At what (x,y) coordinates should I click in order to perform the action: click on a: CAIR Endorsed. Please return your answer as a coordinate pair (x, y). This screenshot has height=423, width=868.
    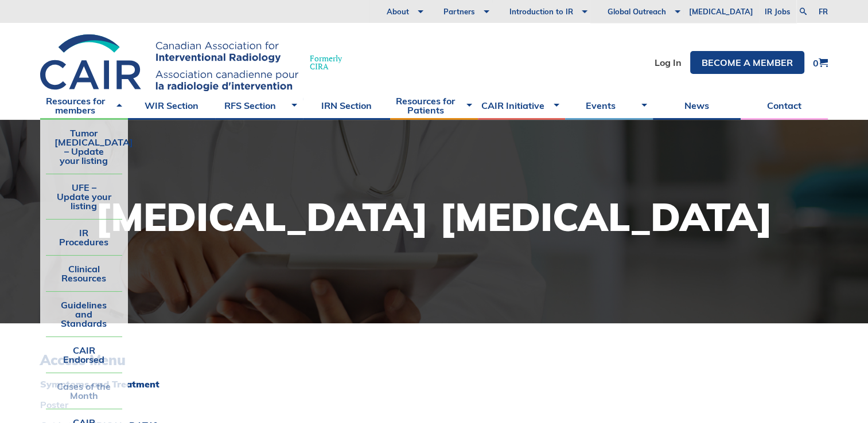
    Looking at the image, I should click on (84, 355).